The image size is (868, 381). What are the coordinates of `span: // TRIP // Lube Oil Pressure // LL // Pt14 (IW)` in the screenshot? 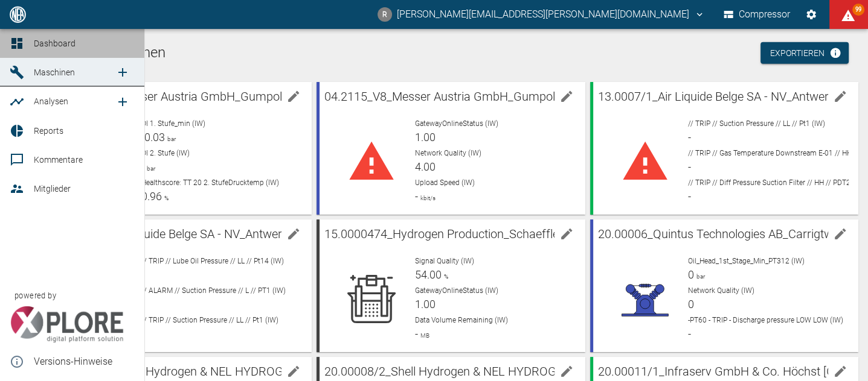 It's located at (213, 261).